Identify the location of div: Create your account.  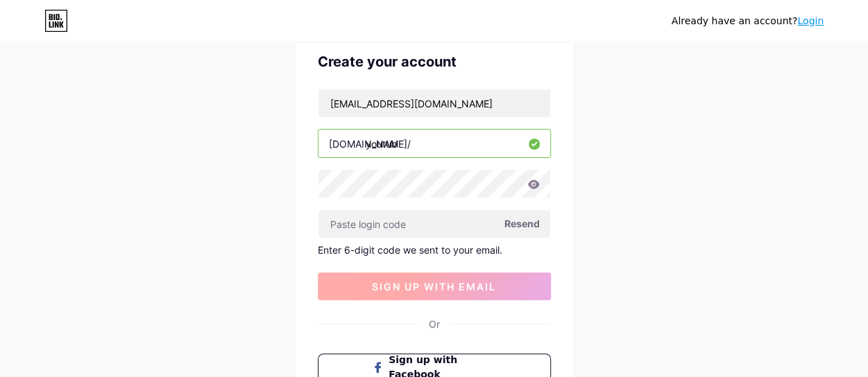
(434, 62).